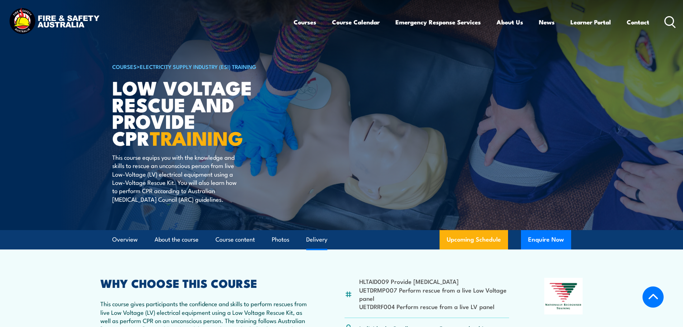  I want to click on a: Courses, so click(305, 22).